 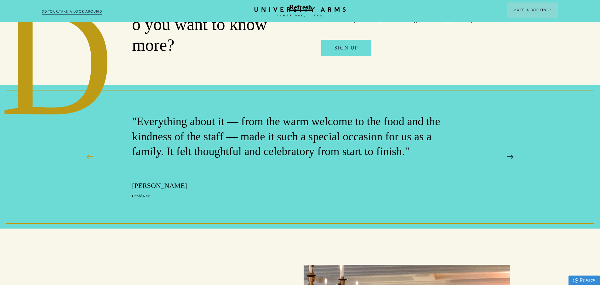 What do you see at coordinates (301, 7) in the screenshot?
I see `button: Refresh` at bounding box center [301, 7].